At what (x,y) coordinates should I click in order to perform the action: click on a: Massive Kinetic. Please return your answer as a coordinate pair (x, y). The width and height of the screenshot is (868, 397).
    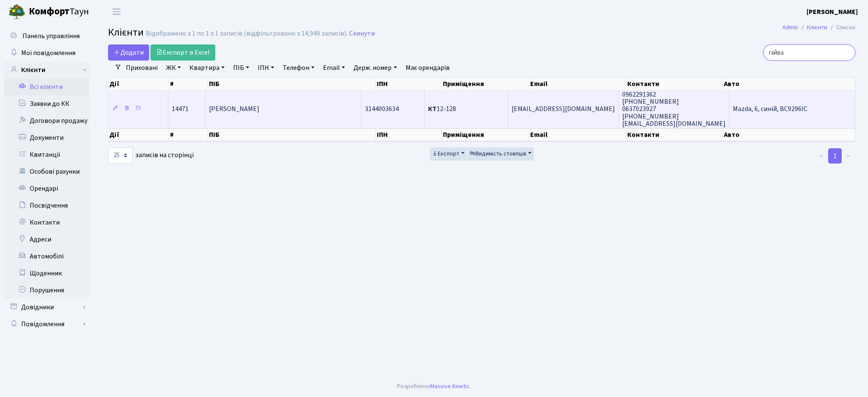
    Looking at the image, I should click on (450, 386).